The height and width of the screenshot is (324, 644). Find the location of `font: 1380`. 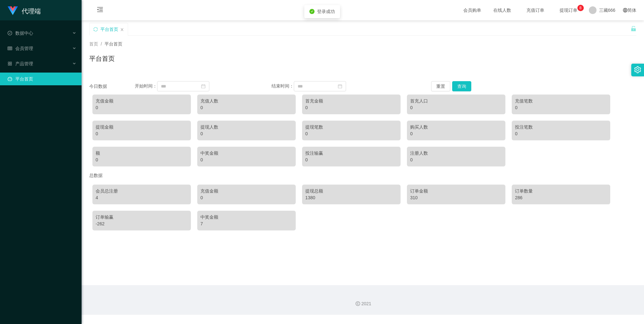

font: 1380 is located at coordinates (310, 198).